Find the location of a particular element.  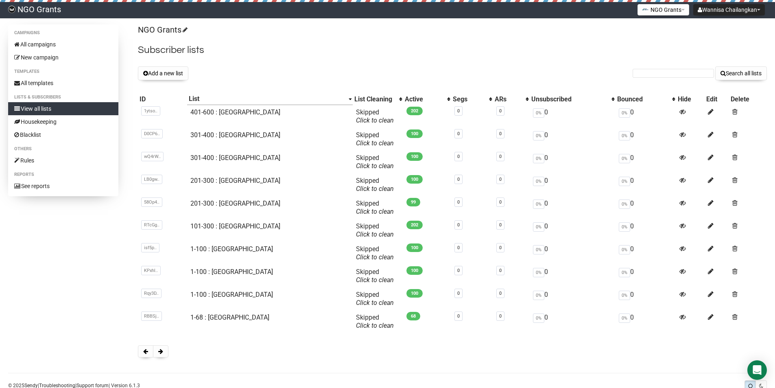

a: Rules is located at coordinates (63, 160).